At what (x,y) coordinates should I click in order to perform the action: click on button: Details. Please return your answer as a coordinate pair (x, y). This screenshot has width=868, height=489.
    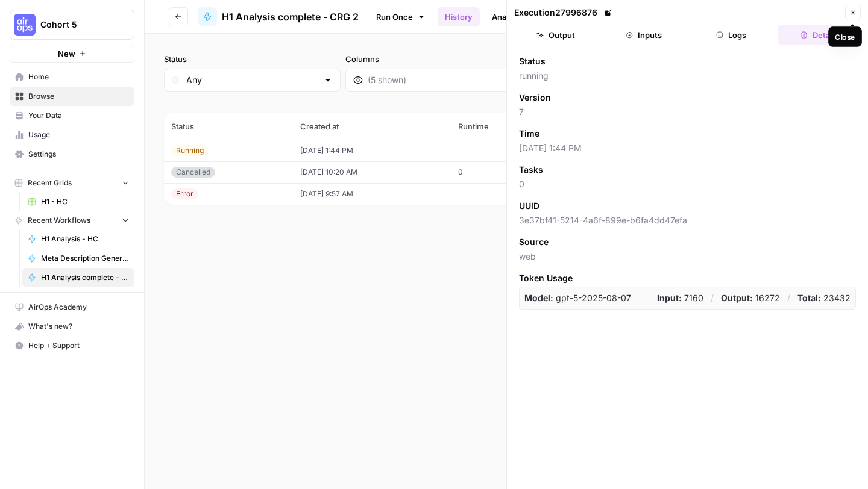
    Looking at the image, I should click on (819, 35).